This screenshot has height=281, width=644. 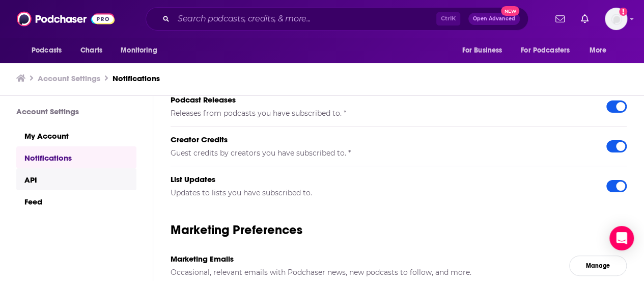 I want to click on h5: Guest credits by creators you have subscribed to. *, so click(x=380, y=153).